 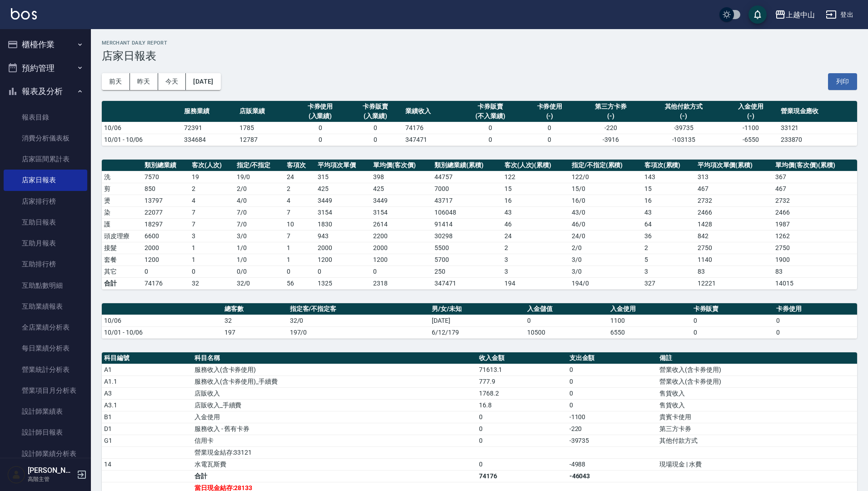 What do you see at coordinates (669, 283) in the screenshot?
I see `td: 327` at bounding box center [669, 283].